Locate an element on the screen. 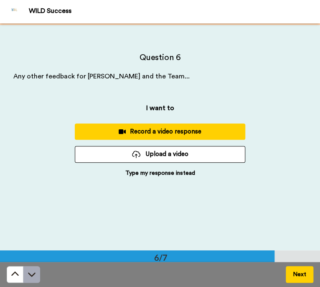  button: Next is located at coordinates (299, 274).